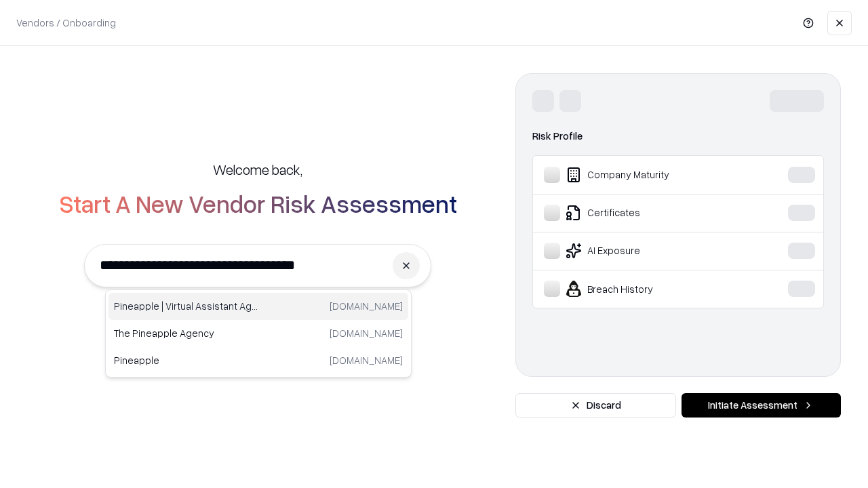 This screenshot has height=488, width=868. What do you see at coordinates (761, 405) in the screenshot?
I see `button: Initiate Assessment` at bounding box center [761, 405].